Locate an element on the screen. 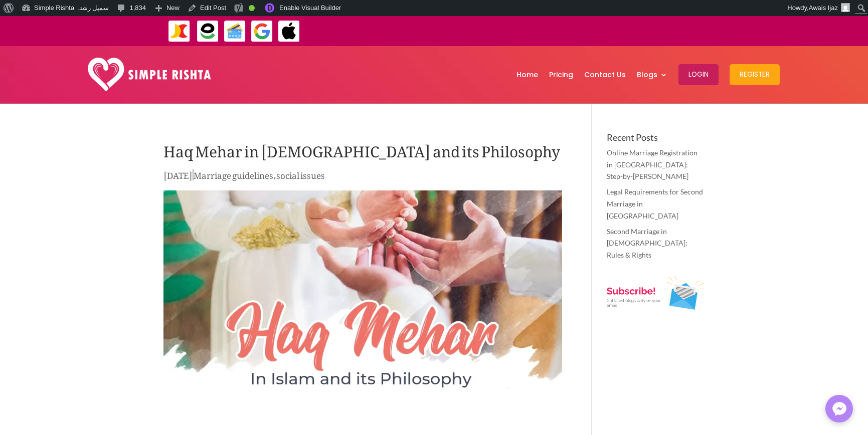  img: EasyPaisa-icon is located at coordinates (208, 31).